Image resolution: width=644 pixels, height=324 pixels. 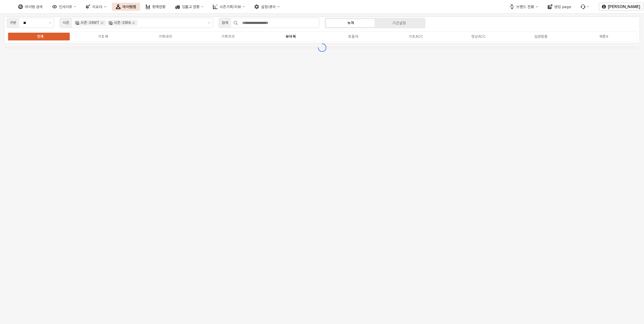 I want to click on div: 일반용품, so click(x=541, y=37).